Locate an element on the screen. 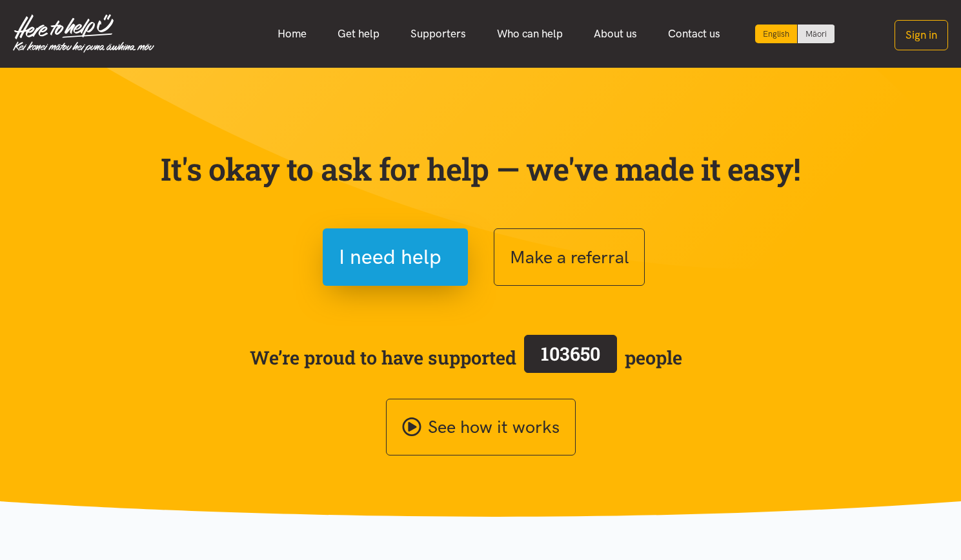  button: I need help is located at coordinates (395, 257).